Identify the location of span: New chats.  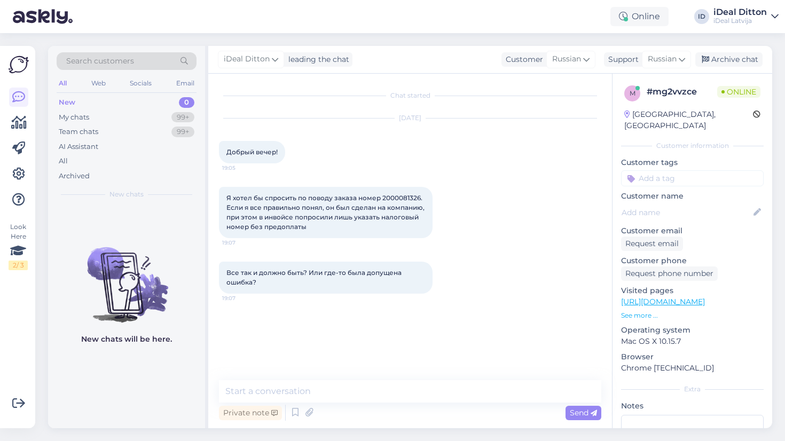
(127, 194).